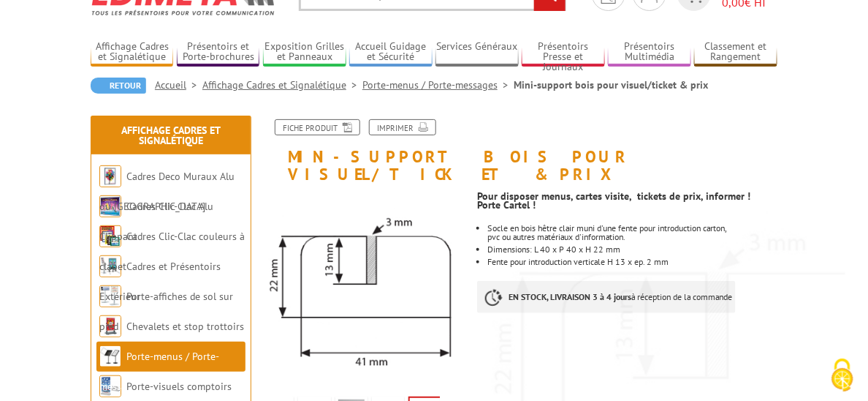 Image resolution: width=868 pixels, height=401 pixels. Describe the element at coordinates (521, 151) in the screenshot. I see `h1: Mini-support bois pour visuel/ticket & prix` at that location.